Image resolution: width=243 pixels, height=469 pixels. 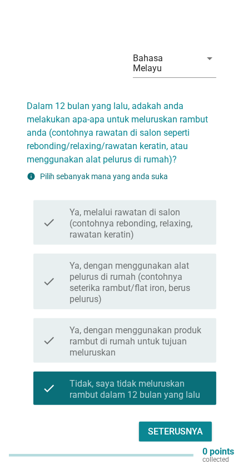 I want to click on i: info, so click(x=31, y=176).